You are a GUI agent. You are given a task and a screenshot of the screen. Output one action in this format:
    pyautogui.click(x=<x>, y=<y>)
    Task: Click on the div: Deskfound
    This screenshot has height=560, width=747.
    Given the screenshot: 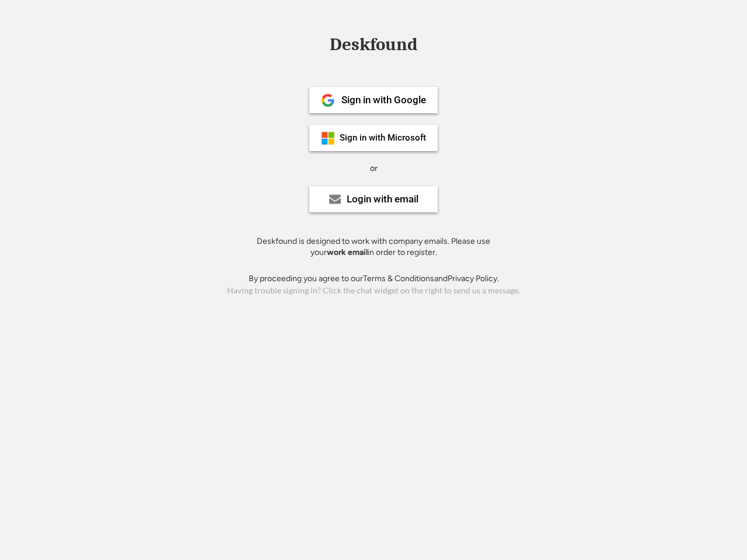 What is the action you would take?
    pyautogui.click(x=373, y=44)
    